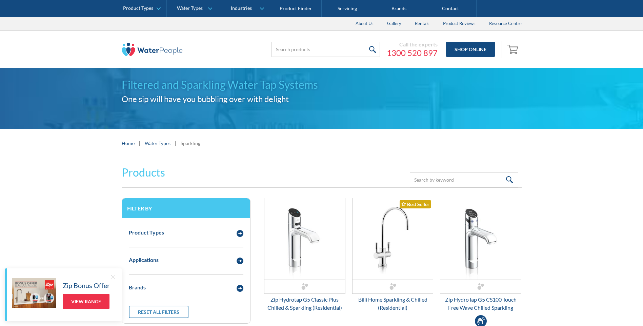 The image size is (643, 326). Describe the element at coordinates (143, 173) in the screenshot. I see `h2: Products` at that location.